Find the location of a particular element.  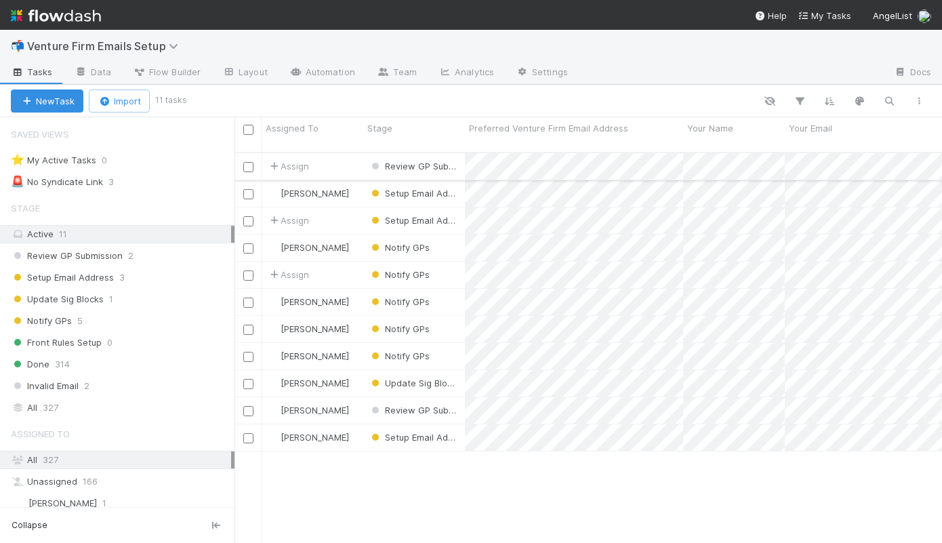

span: Your Email is located at coordinates (811, 128).